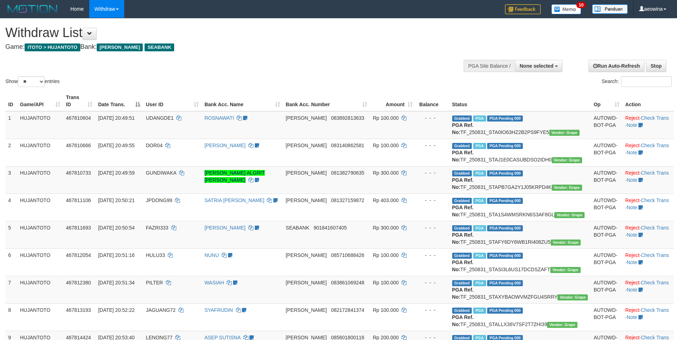 The width and height of the screenshot is (677, 340). Describe the element at coordinates (11, 207) in the screenshot. I see `td: 4` at that location.